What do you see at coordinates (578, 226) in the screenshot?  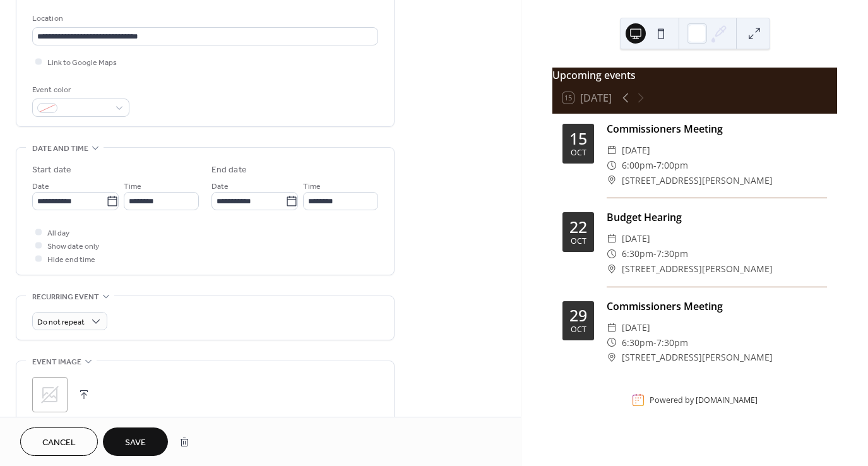 I see `div: 22` at bounding box center [578, 226].